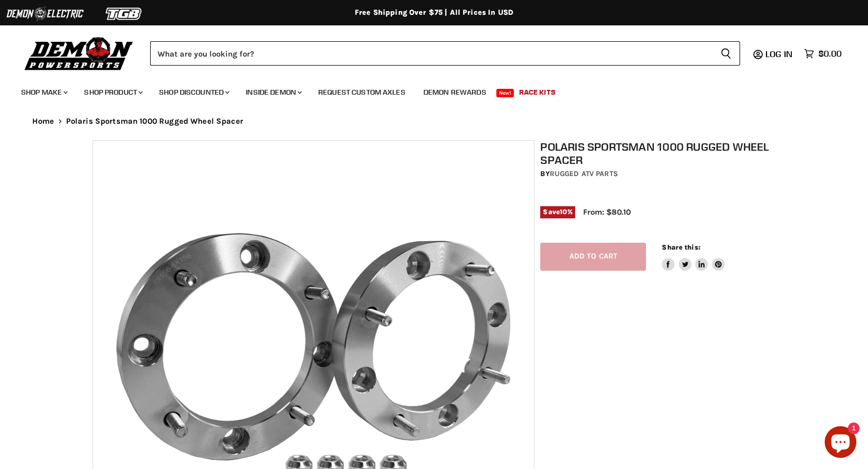  I want to click on img: Demon Electric Logo 2, so click(45, 14).